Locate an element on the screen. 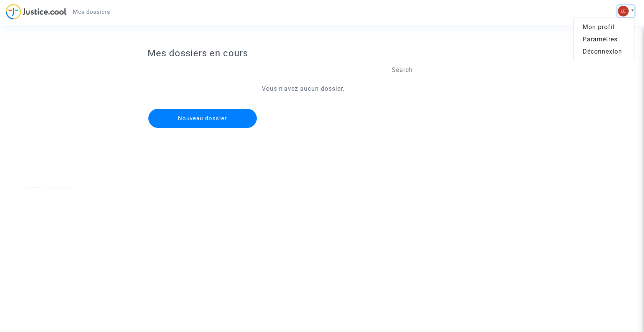 Image resolution: width=644 pixels, height=332 pixels. p: Vous n'avez aucun dossier. is located at coordinates (303, 109).